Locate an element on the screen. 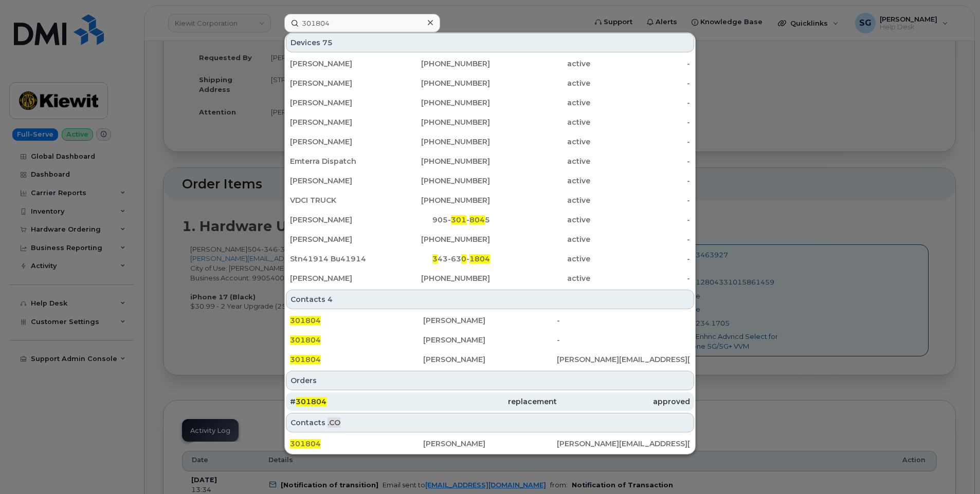 The width and height of the screenshot is (980, 494). span: 3 is located at coordinates (435, 259).